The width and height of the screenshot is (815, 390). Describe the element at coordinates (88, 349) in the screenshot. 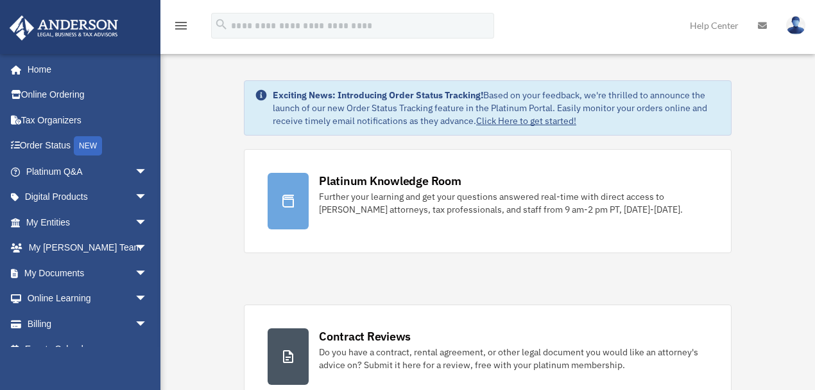

I see `a: Events Calendar` at that location.